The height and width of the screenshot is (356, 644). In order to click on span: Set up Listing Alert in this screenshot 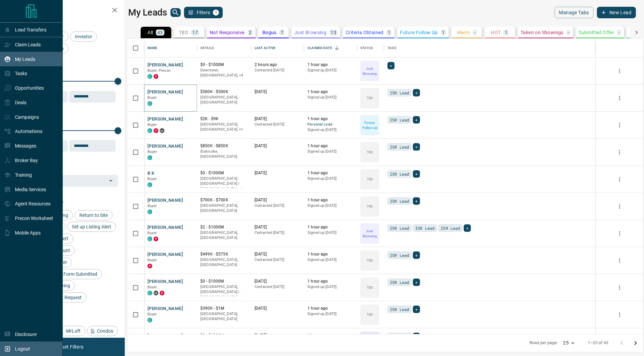, I will do `click(91, 227)`.